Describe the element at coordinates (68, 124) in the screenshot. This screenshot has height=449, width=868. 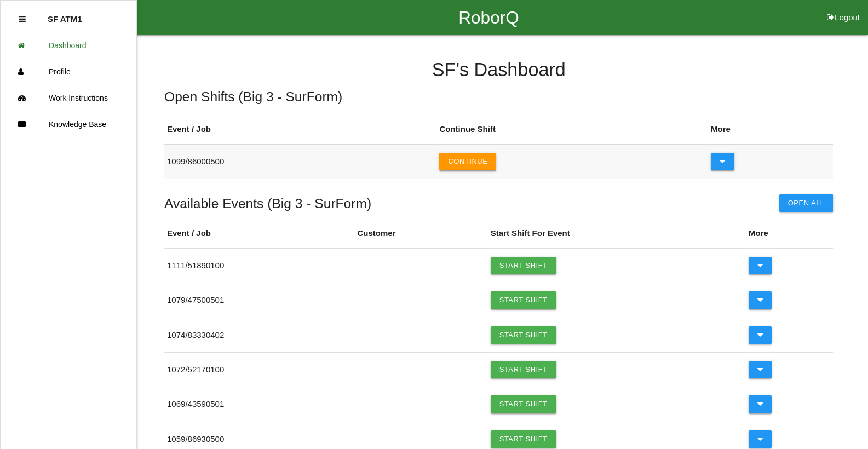
I see `a: Knowledge Base` at that location.